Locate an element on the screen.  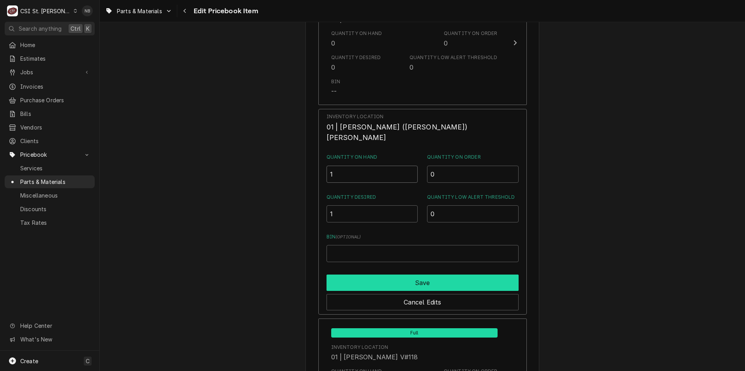
span: Purchase Orders is located at coordinates (55, 100).